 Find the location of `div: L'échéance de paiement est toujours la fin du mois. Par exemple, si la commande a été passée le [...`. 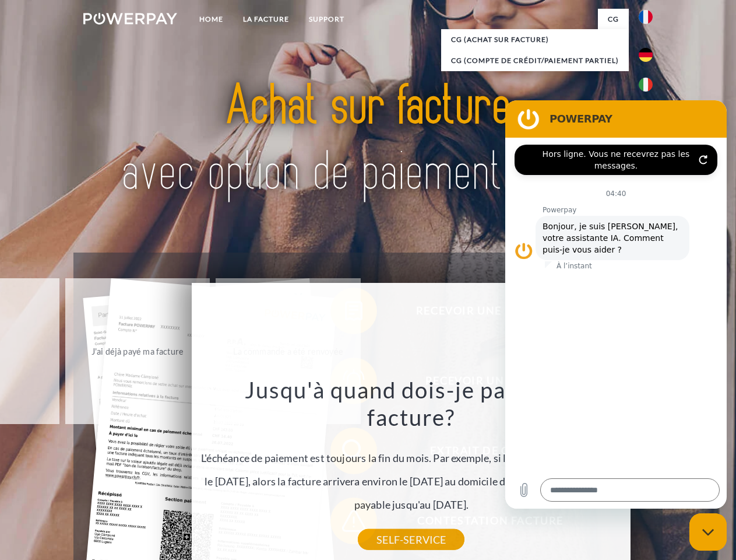

div: L'échéance de paiement est toujours la fin du mois. Par exemple, si la commande a été passée le [... is located at coordinates (411, 457).